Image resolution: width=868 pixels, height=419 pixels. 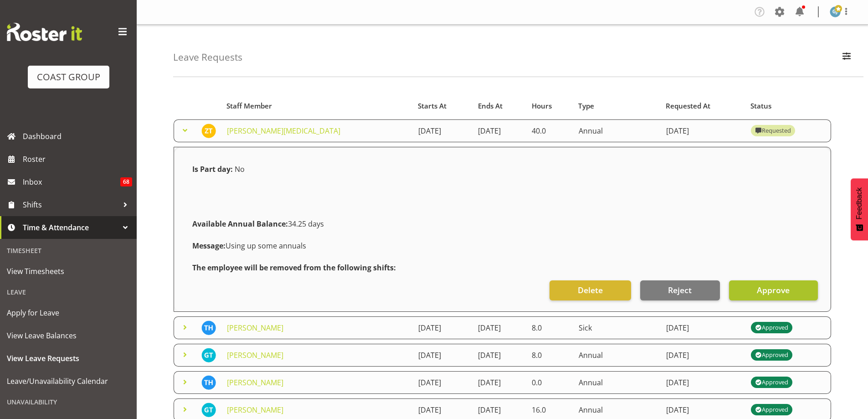 What do you see at coordinates (432, 106) in the screenshot?
I see `span: Starts At` at bounding box center [432, 106].